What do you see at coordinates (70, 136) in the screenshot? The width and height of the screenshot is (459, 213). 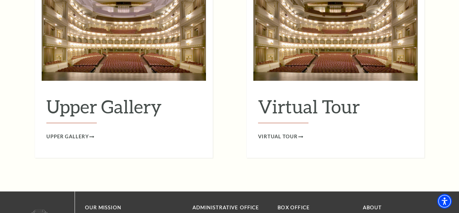 I see `a: Upper Gallery` at bounding box center [70, 136].